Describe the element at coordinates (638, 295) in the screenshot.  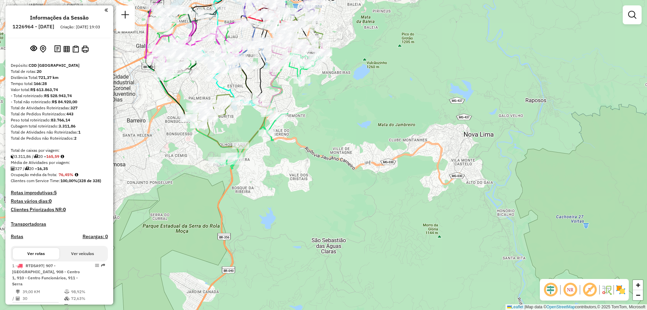
I see `a: Zoom out` at that location.